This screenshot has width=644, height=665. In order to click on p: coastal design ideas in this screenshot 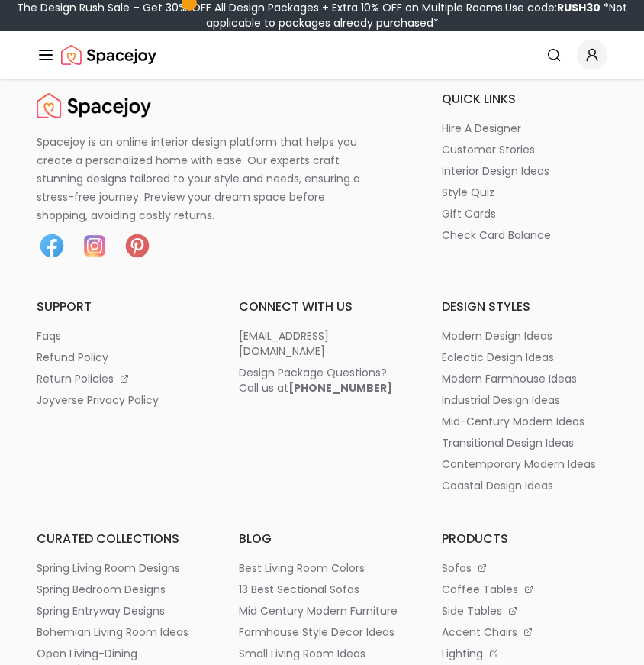, I will do `click(498, 485)`.